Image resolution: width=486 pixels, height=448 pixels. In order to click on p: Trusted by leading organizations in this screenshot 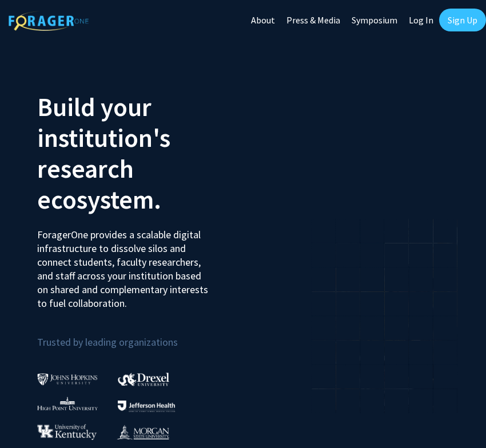, I will do `click(135, 336)`.